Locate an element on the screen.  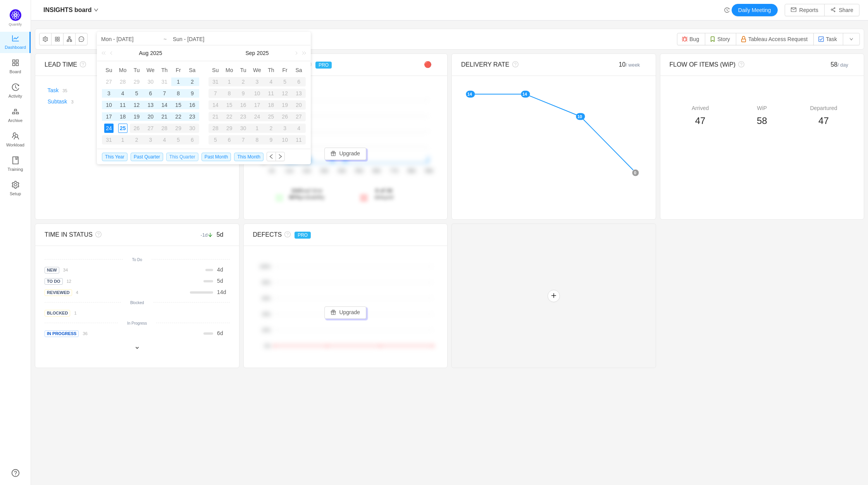
button: icon: plus is located at coordinates (554, 296).